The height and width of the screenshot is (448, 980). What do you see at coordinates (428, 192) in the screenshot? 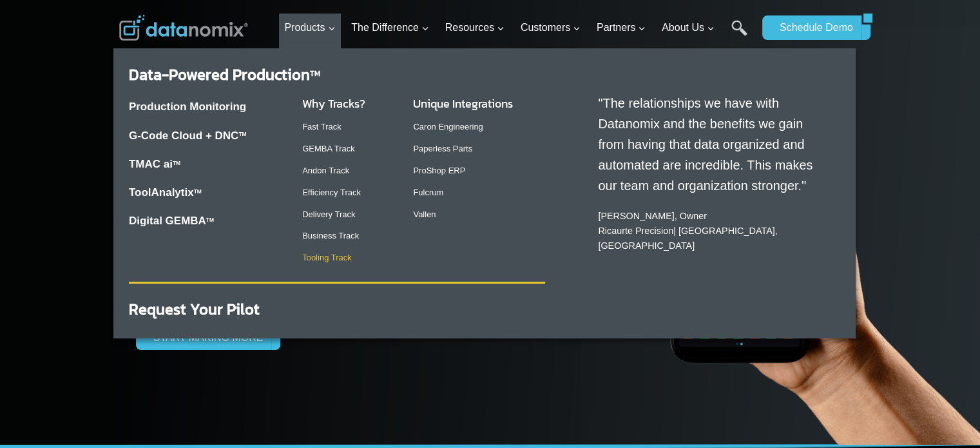
I see `a: Fulcrum` at bounding box center [428, 192].